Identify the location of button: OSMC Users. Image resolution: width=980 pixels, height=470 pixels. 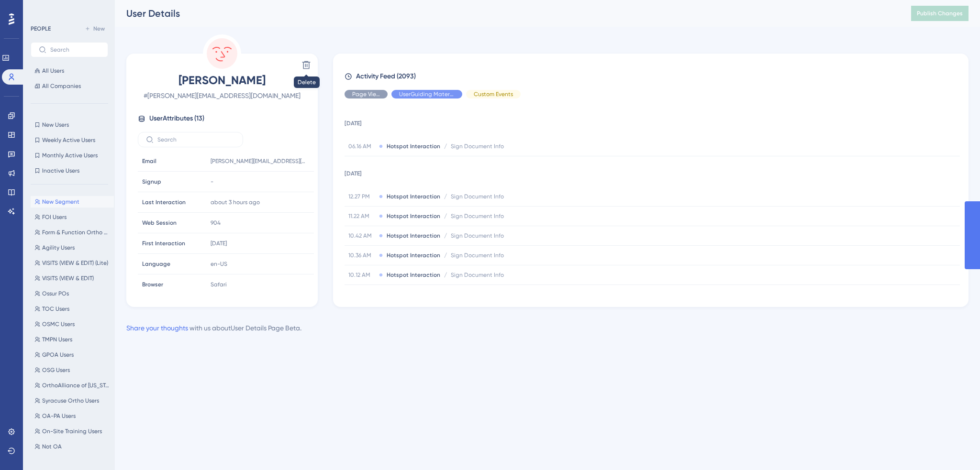
(72, 324).